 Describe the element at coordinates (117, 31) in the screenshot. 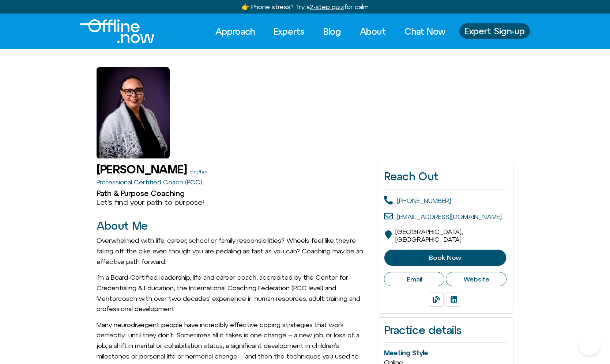

I see `img: Offline.Now logo in white. Text of the words offline.now with a line going through the "O"` at that location.